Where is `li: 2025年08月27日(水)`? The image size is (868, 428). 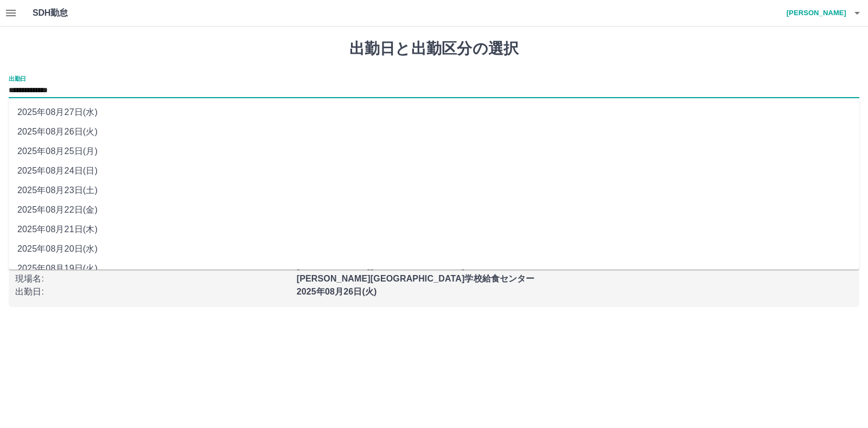
li: 2025年08月27日(水) is located at coordinates (434, 113).